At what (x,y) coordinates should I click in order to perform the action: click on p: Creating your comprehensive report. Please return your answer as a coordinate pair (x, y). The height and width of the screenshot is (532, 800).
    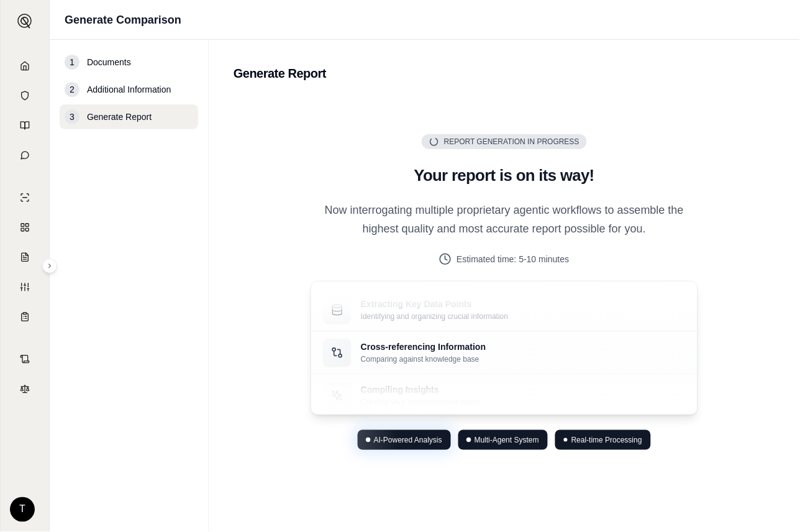
    Looking at the image, I should click on (420, 402).